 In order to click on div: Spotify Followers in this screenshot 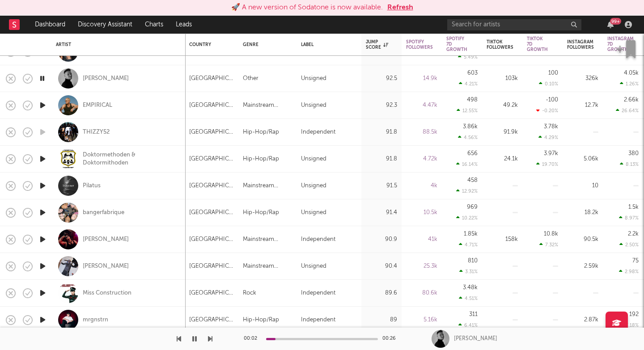, I will do `click(420, 45)`.